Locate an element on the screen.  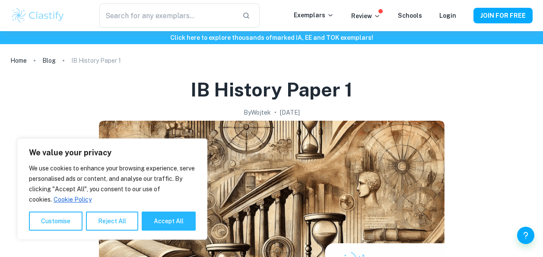
div: We value your privacy is located at coordinates (112, 189).